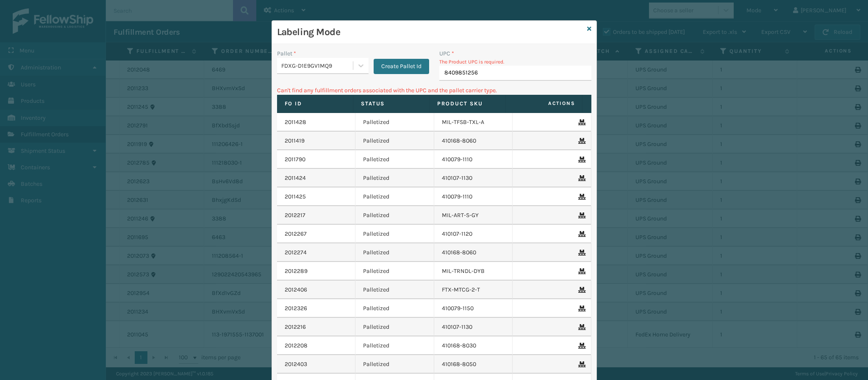  Describe the element at coordinates (401, 67) in the screenshot. I see `button: Create Pallet Id` at that location.